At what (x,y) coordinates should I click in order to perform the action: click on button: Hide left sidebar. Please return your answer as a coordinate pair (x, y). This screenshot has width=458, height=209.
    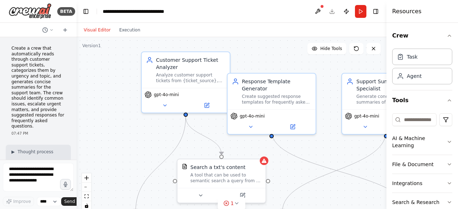
    Looking at the image, I should click on (86, 11).